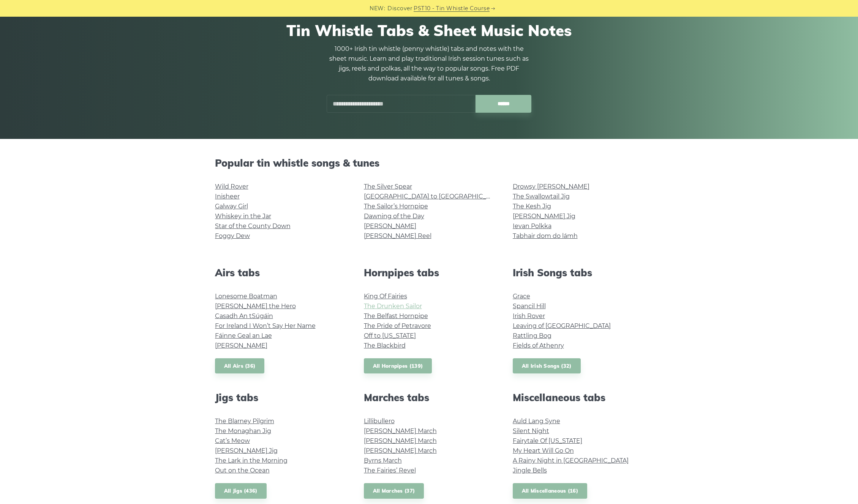 This screenshot has width=858, height=504. Describe the element at coordinates (251, 460) in the screenshot. I see `a: The Lark in the Morning` at that location.